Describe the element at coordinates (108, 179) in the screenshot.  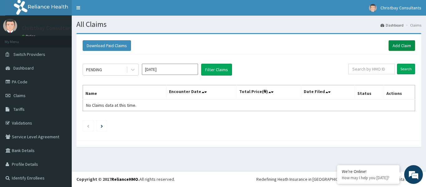
I see `strong: Copyright © 2017 .` at that location.